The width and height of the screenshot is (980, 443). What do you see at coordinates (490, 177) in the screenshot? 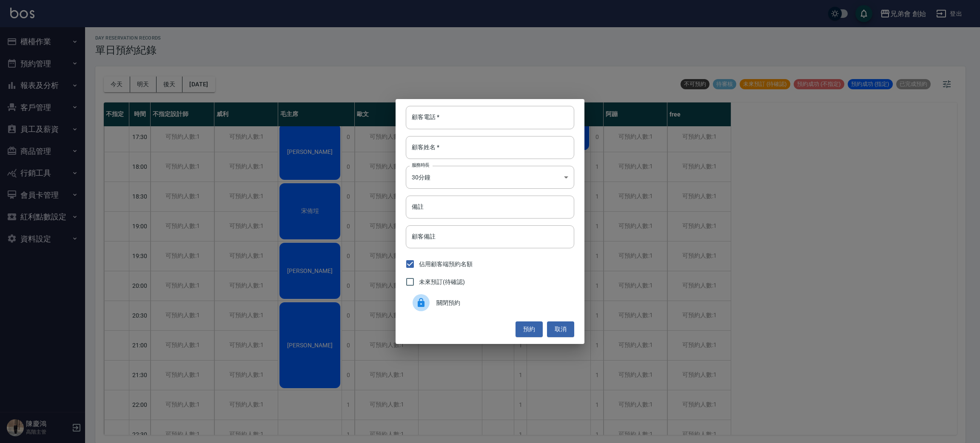
I see `div: 30分鐘` at bounding box center [490, 177].